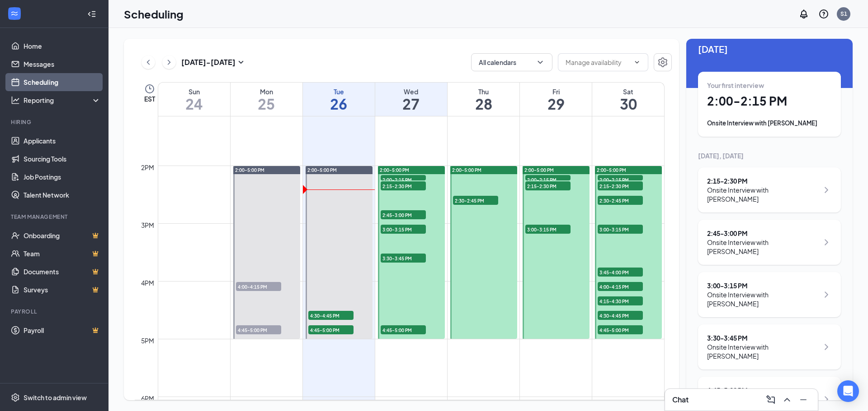 This screenshot has height=411, width=868. What do you see at coordinates (410, 91) in the screenshot?
I see `div: Wed` at bounding box center [410, 91].